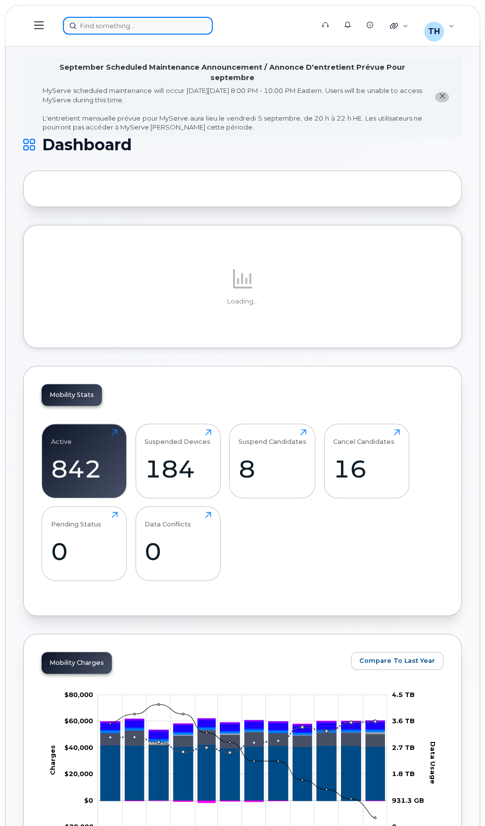  Describe the element at coordinates (363, 437) in the screenshot. I see `div: Cancel Candidates` at that location.